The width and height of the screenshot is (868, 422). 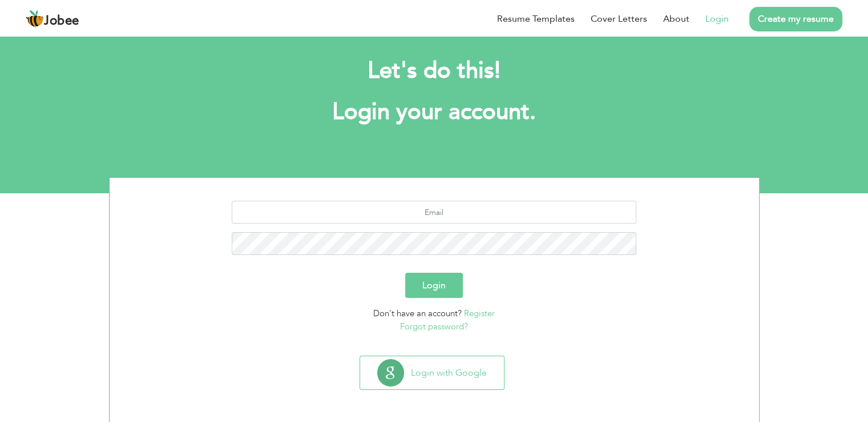 What do you see at coordinates (35, 19) in the screenshot?
I see `img: jobee.io` at bounding box center [35, 19].